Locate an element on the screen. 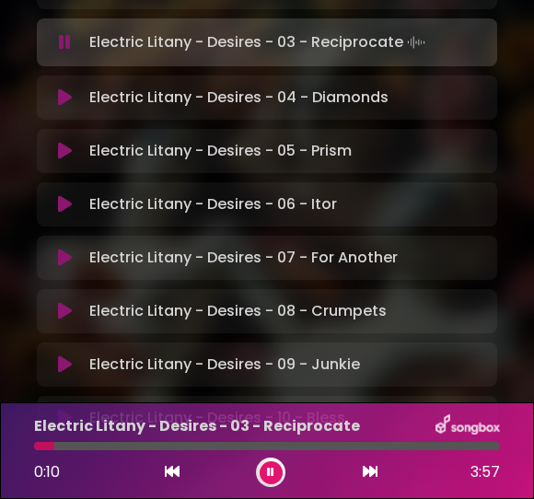 This screenshot has width=534, height=499. p: Electric Litany - Desires - 05 - Prism is located at coordinates (220, 151).